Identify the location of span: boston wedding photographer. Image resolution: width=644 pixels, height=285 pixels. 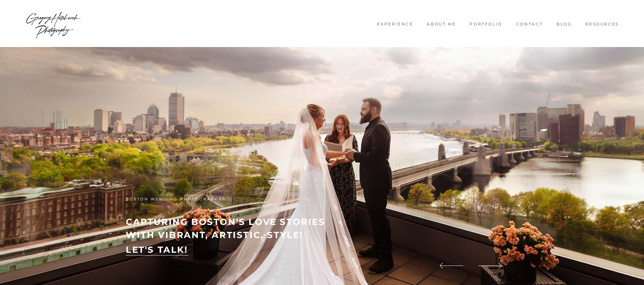
(176, 199).